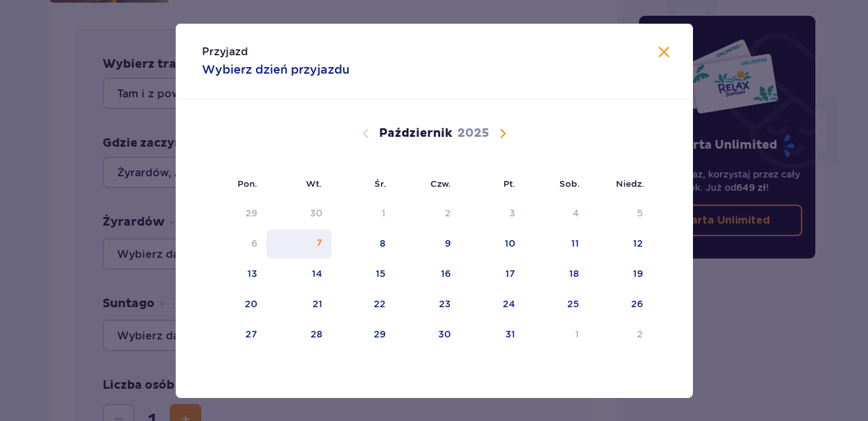  I want to click on p: 2025, so click(473, 134).